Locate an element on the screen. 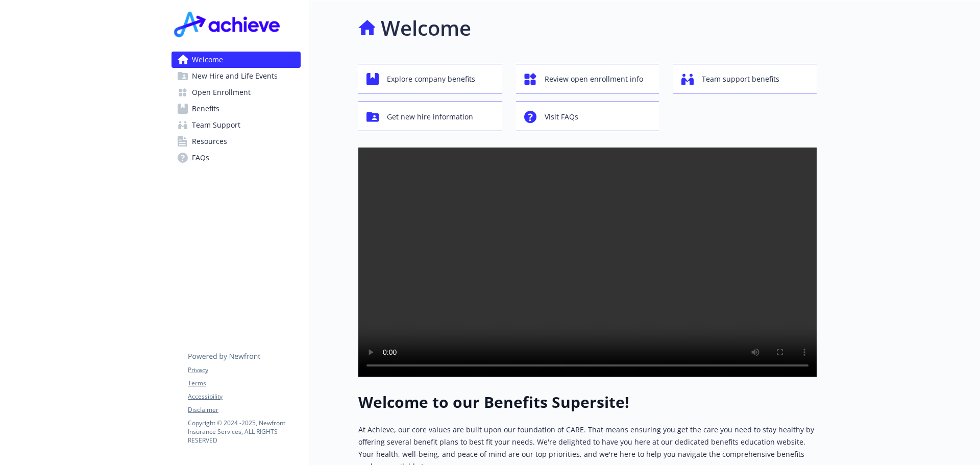 Image resolution: width=980 pixels, height=465 pixels. span: Explore company benefits is located at coordinates (431, 79).